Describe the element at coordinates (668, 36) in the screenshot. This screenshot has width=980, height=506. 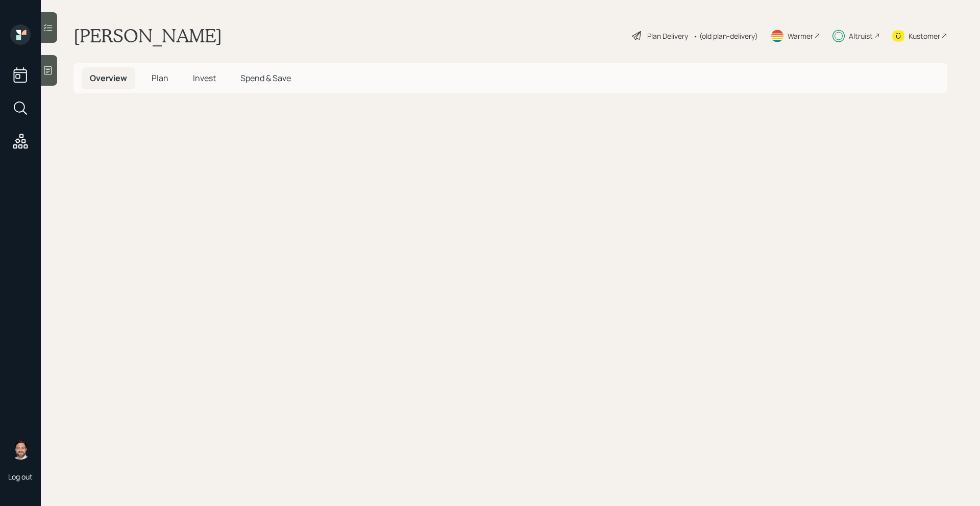
I see `div: Plan Delivery` at that location.